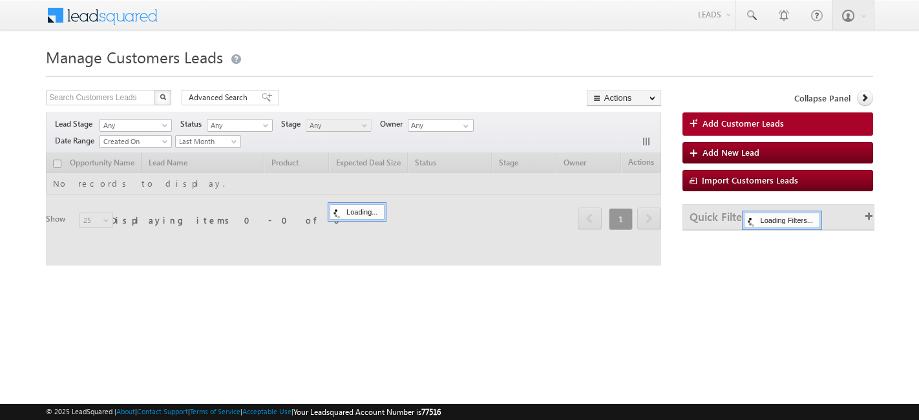 The image size is (919, 420). What do you see at coordinates (208, 142) in the screenshot?
I see `a: Last Month` at bounding box center [208, 142].